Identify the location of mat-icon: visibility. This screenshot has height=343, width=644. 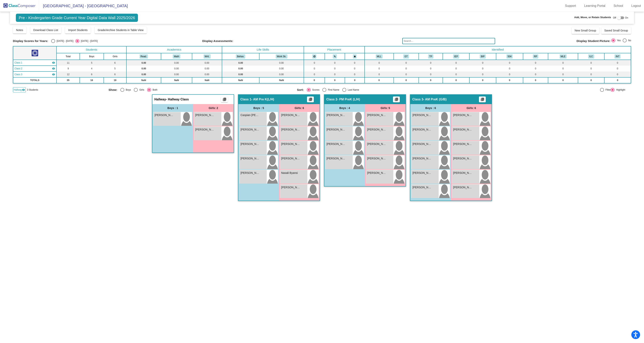
(53, 63).